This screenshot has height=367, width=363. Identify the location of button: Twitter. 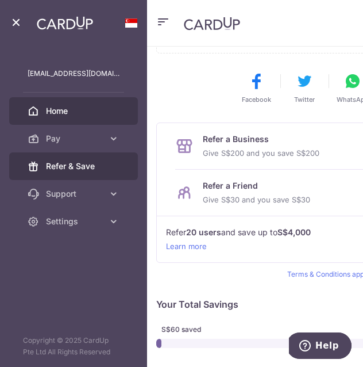
(305, 88).